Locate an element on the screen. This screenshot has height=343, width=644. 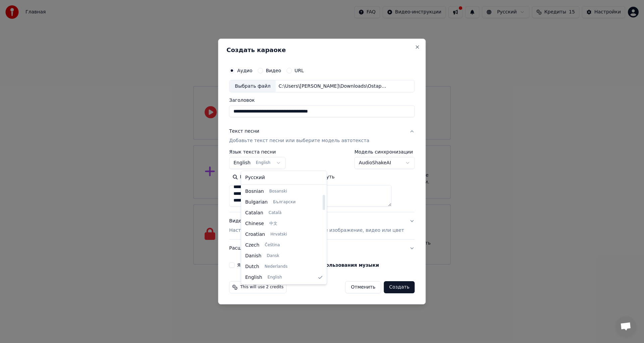
span: Dutch is located at coordinates (252, 267).